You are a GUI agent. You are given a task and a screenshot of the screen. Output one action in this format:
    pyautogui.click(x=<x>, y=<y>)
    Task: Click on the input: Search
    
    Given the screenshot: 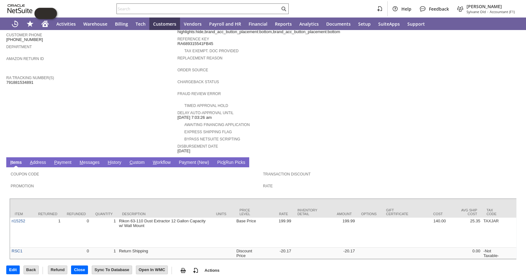 What is the action you would take?
    pyautogui.click(x=198, y=9)
    